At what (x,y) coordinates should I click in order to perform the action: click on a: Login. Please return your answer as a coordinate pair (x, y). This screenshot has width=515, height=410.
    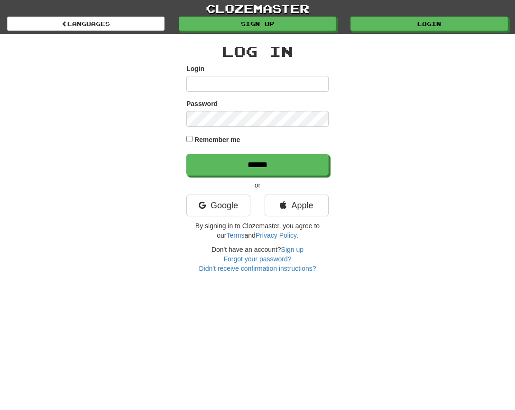
    Looking at the image, I should click on (429, 24).